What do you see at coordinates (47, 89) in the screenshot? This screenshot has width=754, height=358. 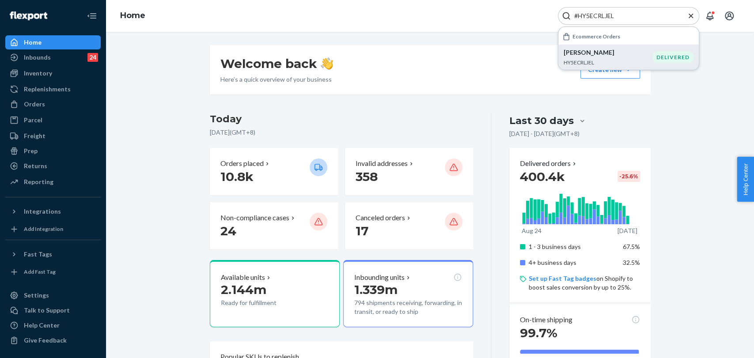 I see `div: Replenishments` at bounding box center [47, 89].